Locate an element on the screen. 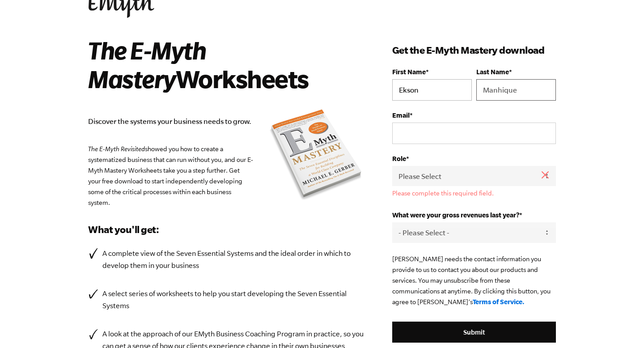  a: Terms of Service. is located at coordinates (499, 301).